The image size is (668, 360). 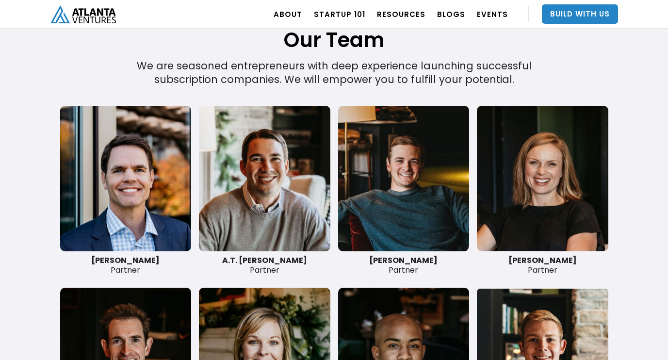 What do you see at coordinates (492, 14) in the screenshot?
I see `a: EVENTS` at bounding box center [492, 14].